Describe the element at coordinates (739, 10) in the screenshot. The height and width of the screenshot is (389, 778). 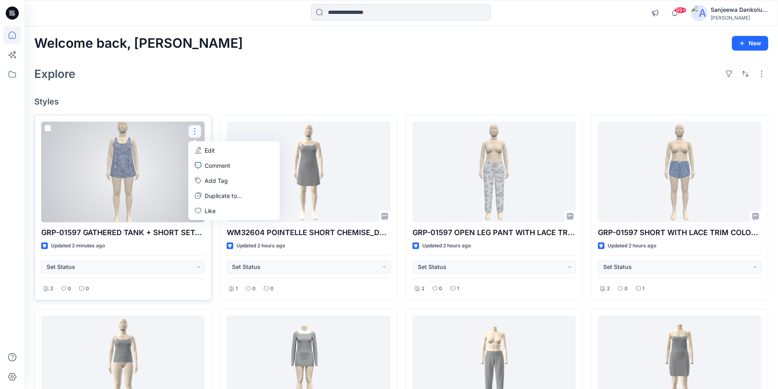
I see `div: Sanjeewa Dankoluwage` at that location.